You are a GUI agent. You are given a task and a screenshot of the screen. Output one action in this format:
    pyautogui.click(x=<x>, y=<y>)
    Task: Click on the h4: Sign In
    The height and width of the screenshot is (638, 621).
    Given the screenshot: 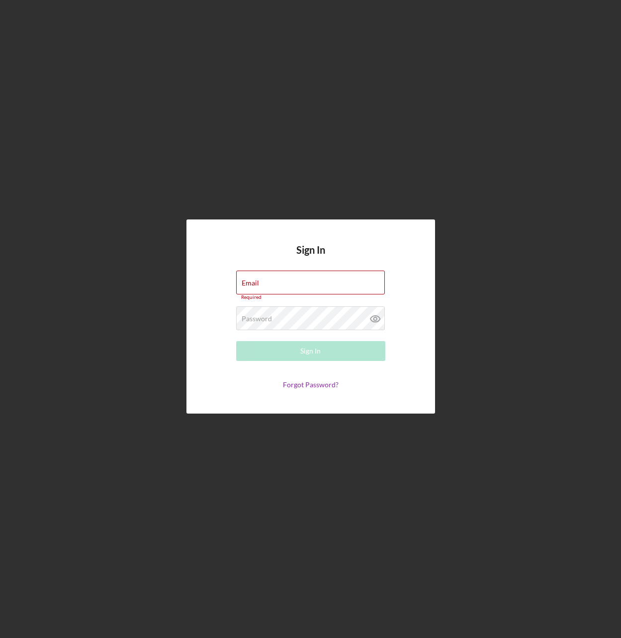 What is the action you would take?
    pyautogui.click(x=311, y=257)
    